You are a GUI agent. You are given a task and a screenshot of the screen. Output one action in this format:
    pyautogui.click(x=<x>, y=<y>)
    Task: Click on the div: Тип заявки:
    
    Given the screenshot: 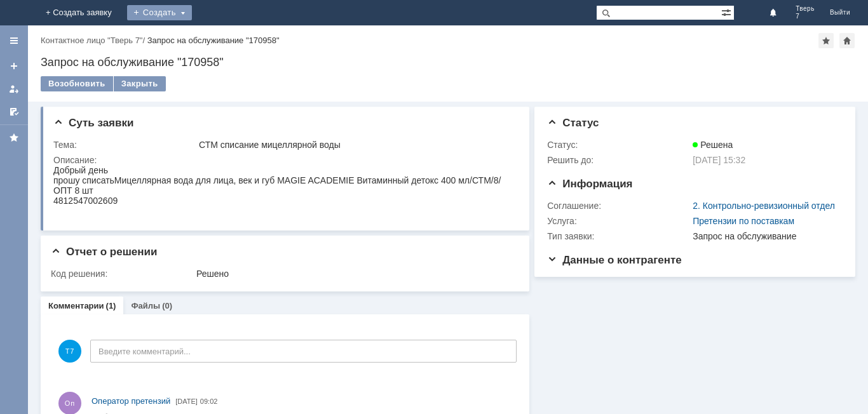 What is the action you would take?
    pyautogui.click(x=618, y=236)
    